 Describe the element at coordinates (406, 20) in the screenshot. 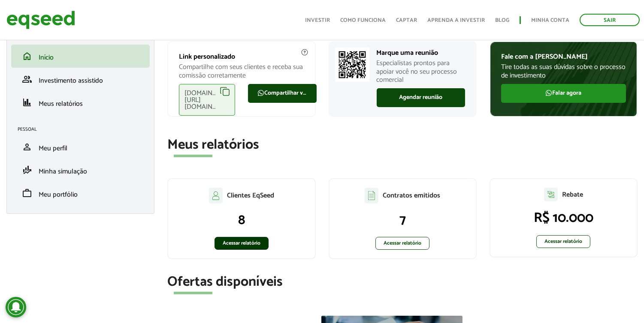

I see `a: Captar` at that location.